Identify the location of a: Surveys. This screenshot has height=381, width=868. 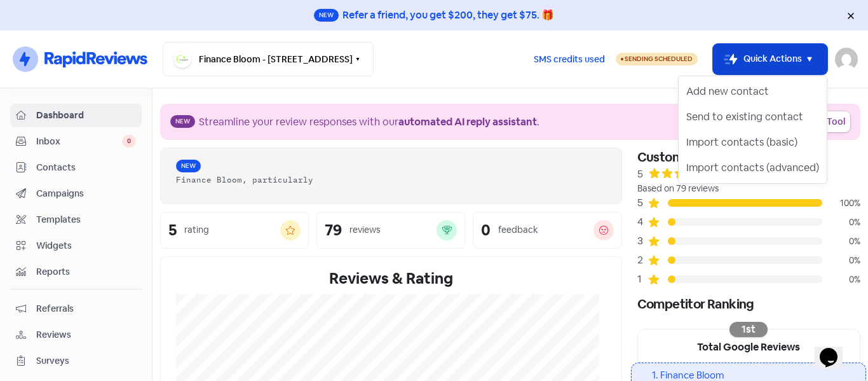
(76, 360).